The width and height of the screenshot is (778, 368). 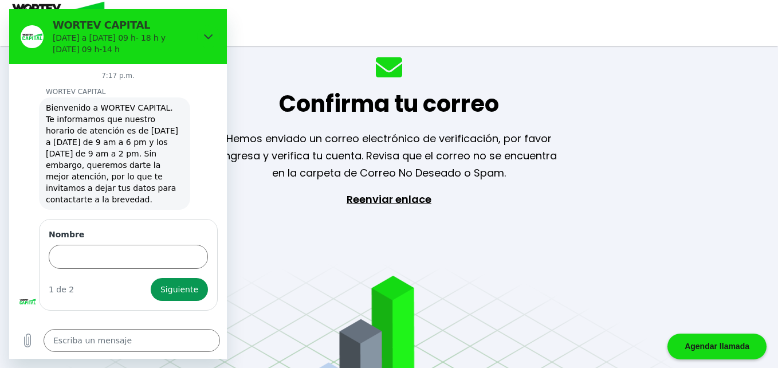 What do you see at coordinates (109, 66) in the screenshot?
I see `p: 7:17 p.m.` at bounding box center [109, 66].